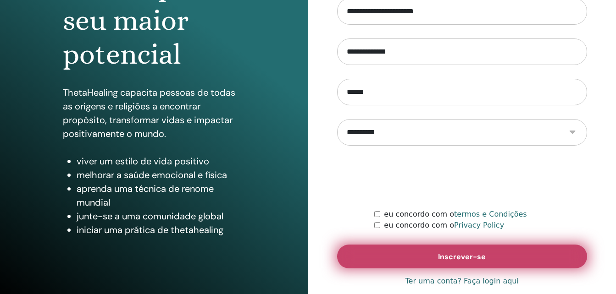 This screenshot has height=294, width=616. Describe the element at coordinates (161, 216) in the screenshot. I see `li: junte-se a uma comunidade global` at that location.